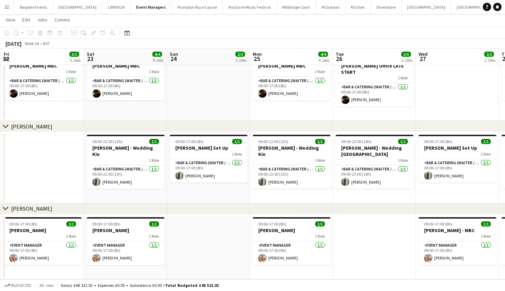  I want to click on button: Budgeted, so click(18, 286).